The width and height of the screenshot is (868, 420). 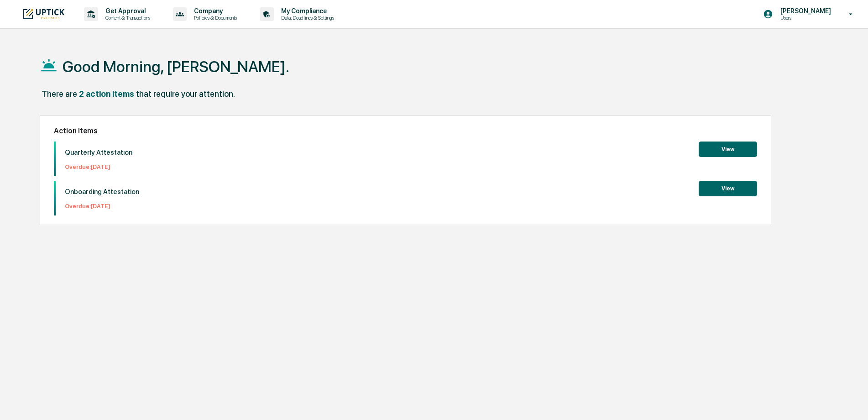 What do you see at coordinates (44, 14) in the screenshot?
I see `img: logo` at bounding box center [44, 14].